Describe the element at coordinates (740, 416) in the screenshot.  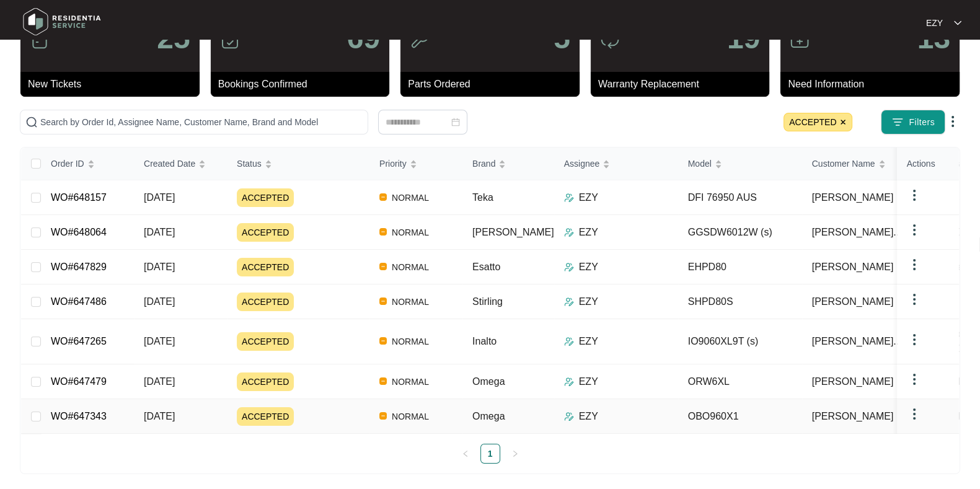
I see `td: OBO960X1` at that location.